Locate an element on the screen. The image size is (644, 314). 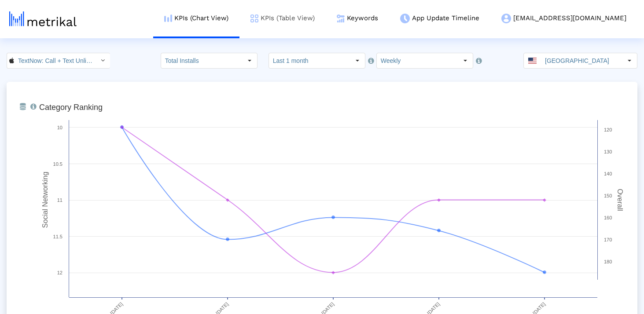
img: app-update-menu-icon.png is located at coordinates (405, 19).